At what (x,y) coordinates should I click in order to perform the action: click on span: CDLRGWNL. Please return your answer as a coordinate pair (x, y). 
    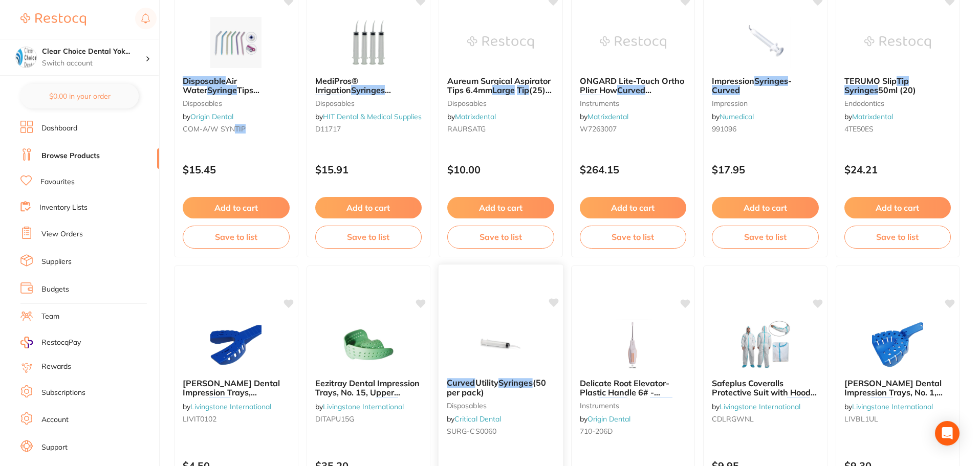
    Looking at the image, I should click on (733, 419).